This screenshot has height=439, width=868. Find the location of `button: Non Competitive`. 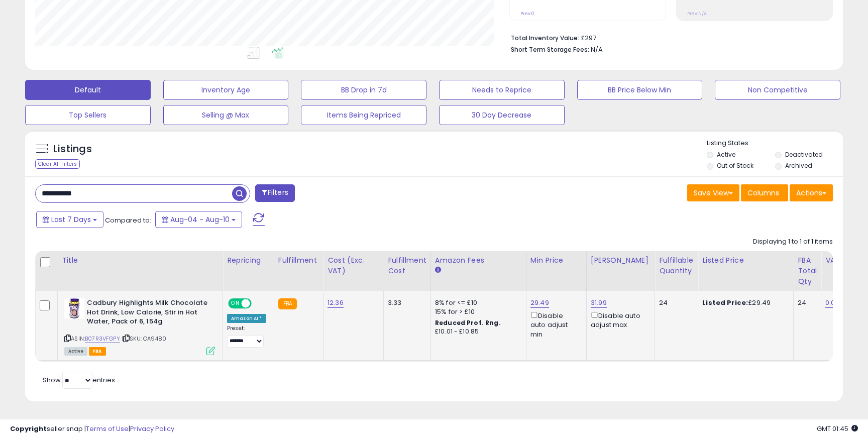

button: Non Competitive is located at coordinates (778, 90).